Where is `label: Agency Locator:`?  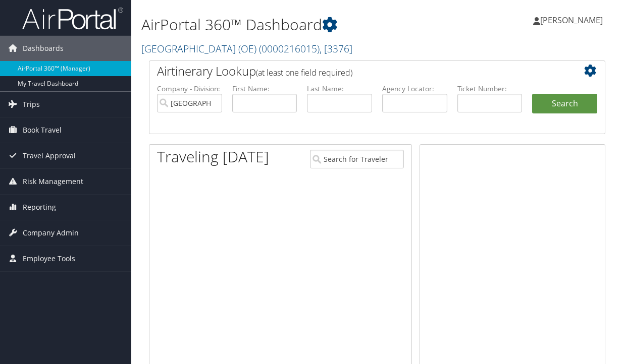
label: Agency Locator: is located at coordinates (414, 89).